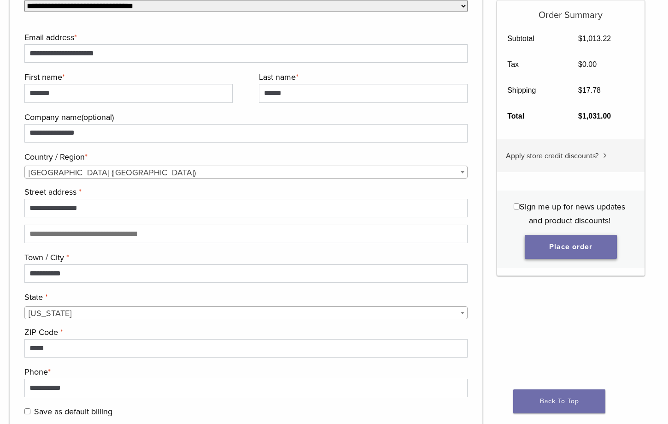  What do you see at coordinates (245, 332) in the screenshot?
I see `label: ZIP Code` at bounding box center [245, 332].